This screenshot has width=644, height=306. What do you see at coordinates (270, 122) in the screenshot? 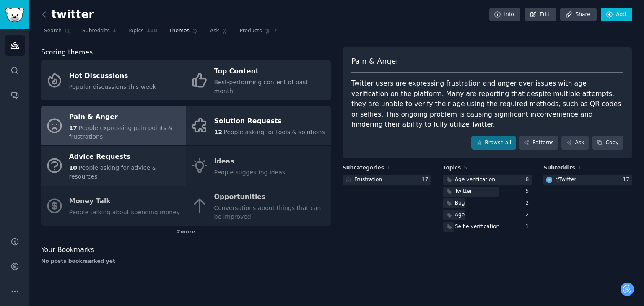
I see `div: Solution Requests` at bounding box center [270, 122].